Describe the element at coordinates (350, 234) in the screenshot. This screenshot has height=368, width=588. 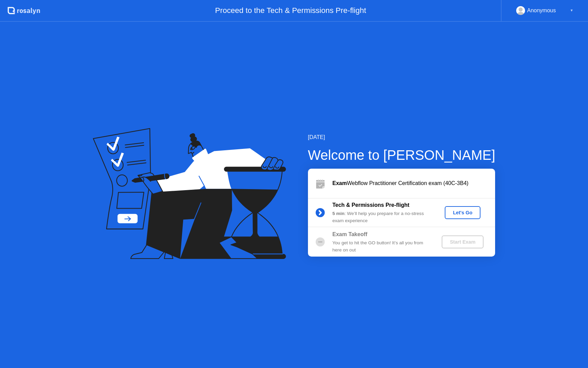
I see `b: Exam Takeoff` at that location.